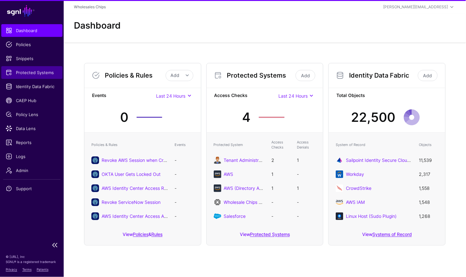 The height and width of the screenshot is (277, 466). Describe the element at coordinates (387, 96) in the screenshot. I see `strong: Total Objects` at that location.